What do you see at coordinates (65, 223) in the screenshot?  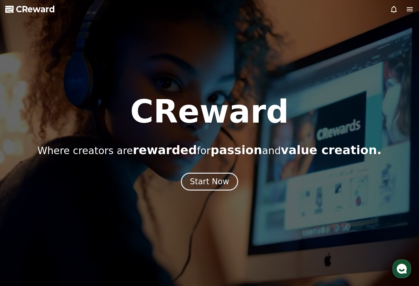 I see `span: Messages` at bounding box center [65, 223].